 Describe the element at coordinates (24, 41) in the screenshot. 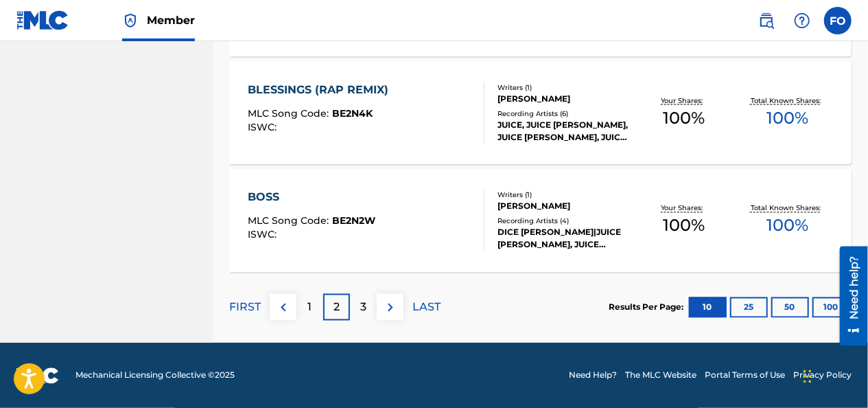

I see `div: Need help?` at that location.